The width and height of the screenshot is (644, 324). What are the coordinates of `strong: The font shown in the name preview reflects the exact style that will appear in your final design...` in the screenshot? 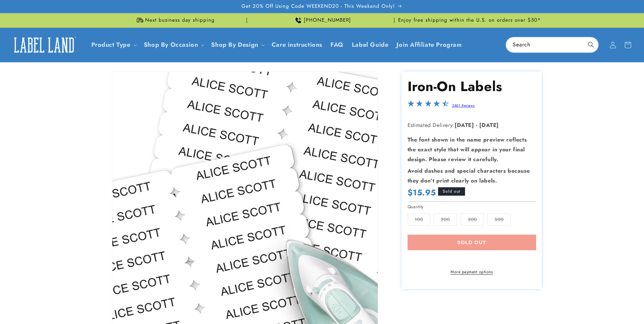 It's located at (467, 149).